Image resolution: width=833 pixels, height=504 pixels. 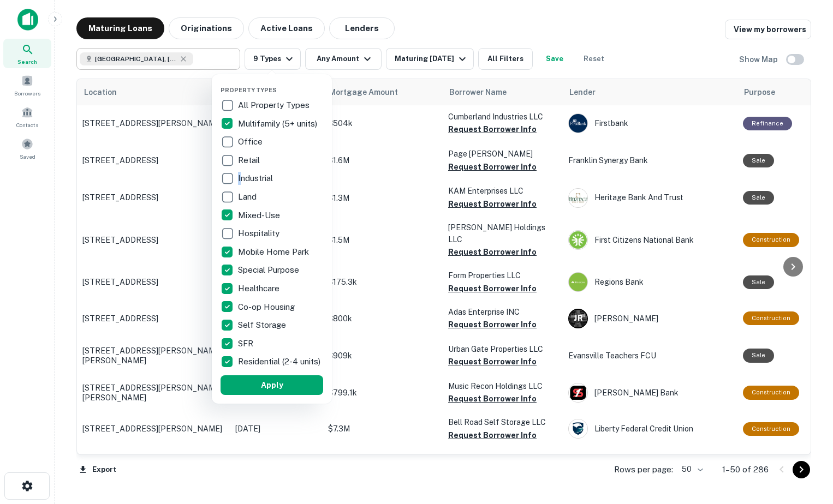 What do you see at coordinates (268, 307) in the screenshot?
I see `p: Co-op Housing` at bounding box center [268, 307].